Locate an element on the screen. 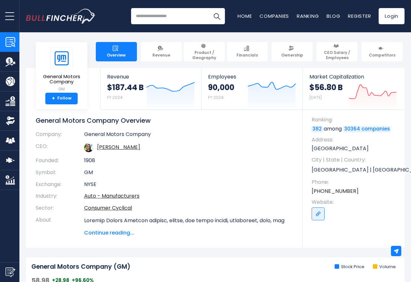 The image size is (411, 282). li: Stock Price is located at coordinates (349, 267).